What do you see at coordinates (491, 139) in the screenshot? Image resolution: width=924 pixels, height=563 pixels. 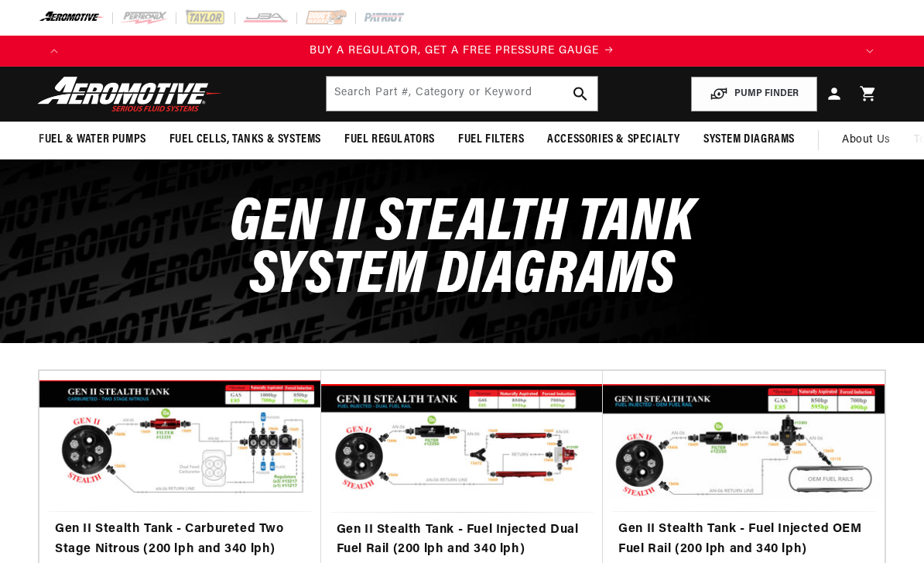 I see `span: Fuel Filters` at bounding box center [491, 139].